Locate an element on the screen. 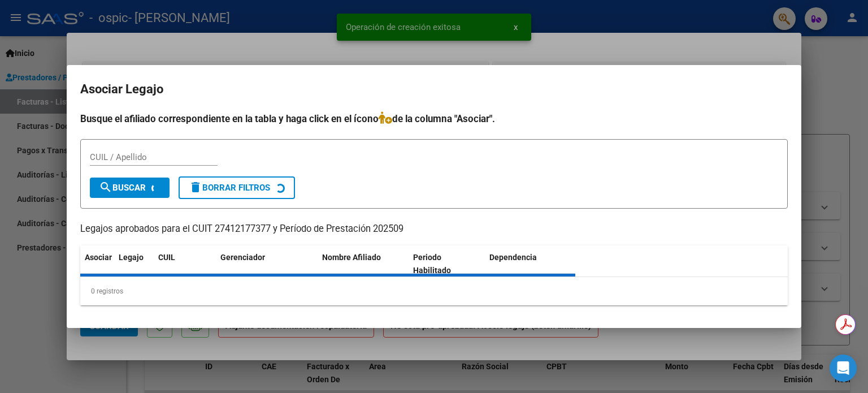 The height and width of the screenshot is (393, 868). span: Periodo Habilitado is located at coordinates (431, 263).